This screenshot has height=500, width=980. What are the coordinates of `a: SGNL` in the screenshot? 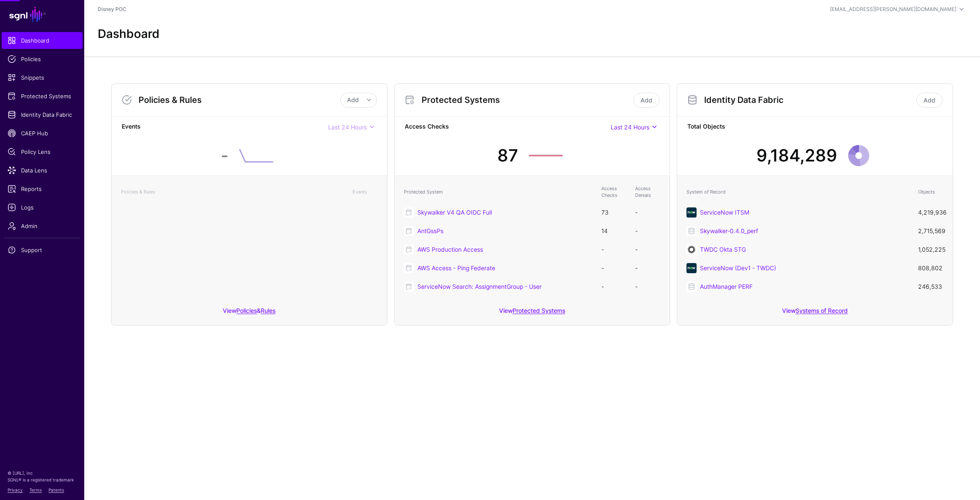 It's located at (42, 15).